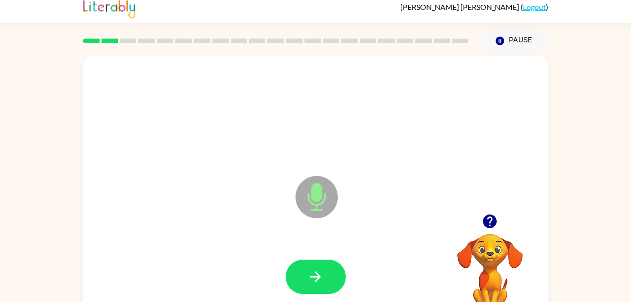  I want to click on button: Pause, so click(514, 41).